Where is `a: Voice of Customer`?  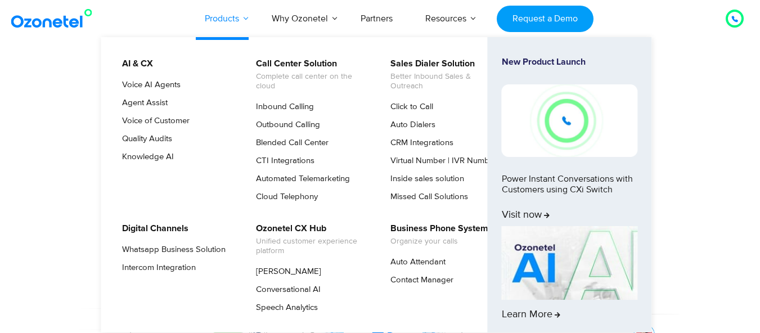
a: Voice of Customer is located at coordinates (153, 121).